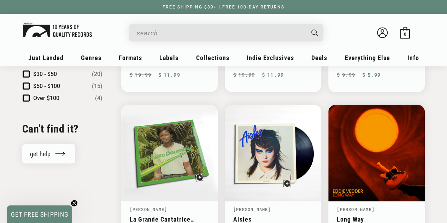  What do you see at coordinates (377, 219) in the screenshot?
I see `a: Long Way` at bounding box center [377, 219].